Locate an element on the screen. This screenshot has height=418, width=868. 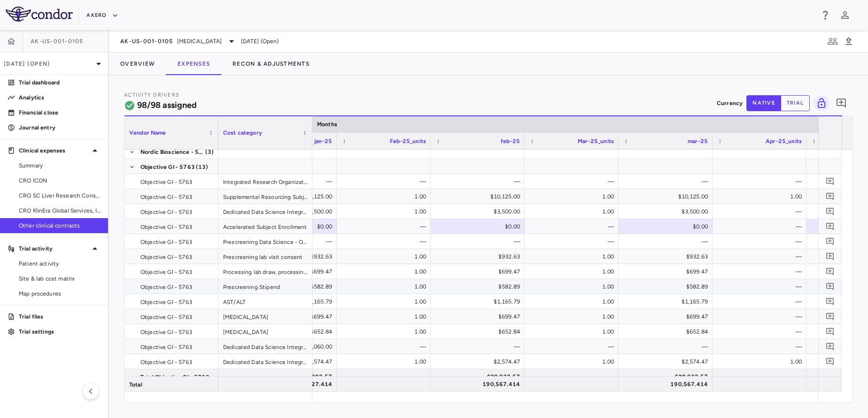
span: Apr-25_units is located at coordinates (783, 141).